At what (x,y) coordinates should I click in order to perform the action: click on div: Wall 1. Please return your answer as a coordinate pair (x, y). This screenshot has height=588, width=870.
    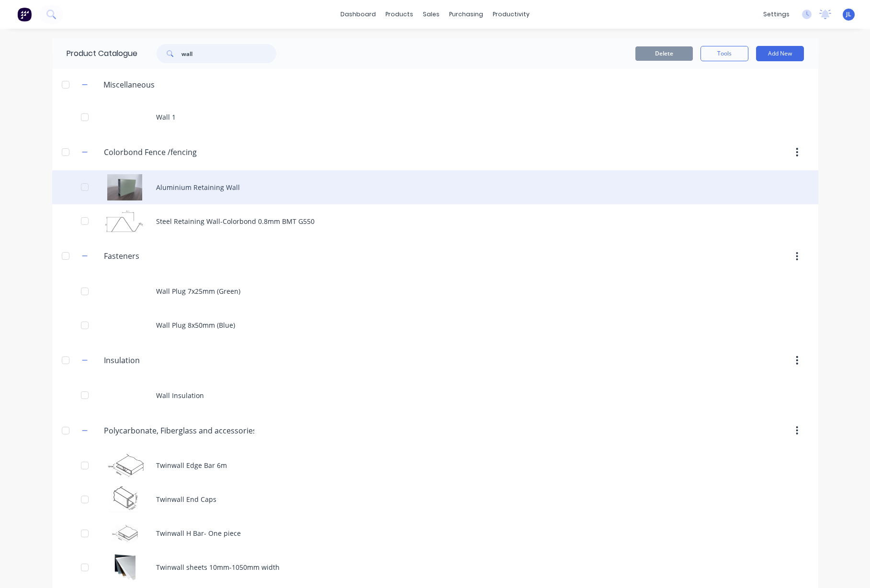
    Looking at the image, I should click on (435, 117).